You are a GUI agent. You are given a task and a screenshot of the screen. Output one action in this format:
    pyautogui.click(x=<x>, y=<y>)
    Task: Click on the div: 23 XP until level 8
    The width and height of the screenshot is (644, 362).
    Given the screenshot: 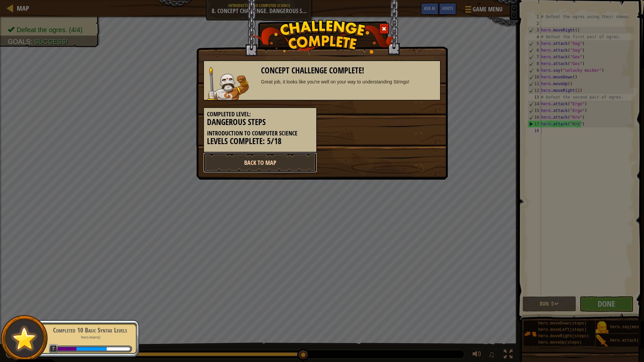 What is the action you would take?
    pyautogui.click(x=118, y=349)
    